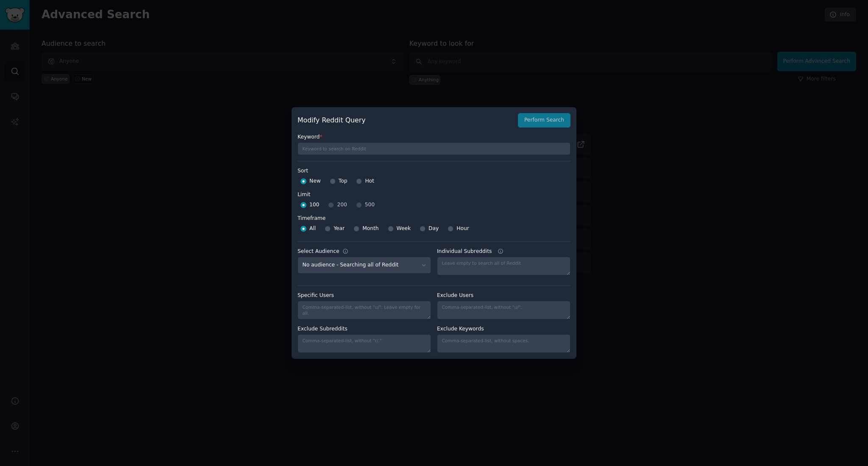  Describe the element at coordinates (364, 329) in the screenshot. I see `label: Exclude Subreddits` at that location.